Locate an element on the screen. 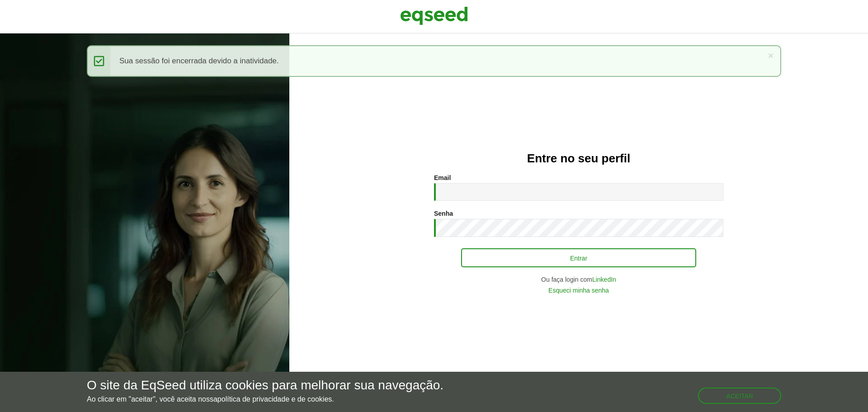 This screenshot has height=412, width=868. button: Aceitar is located at coordinates (739, 396).